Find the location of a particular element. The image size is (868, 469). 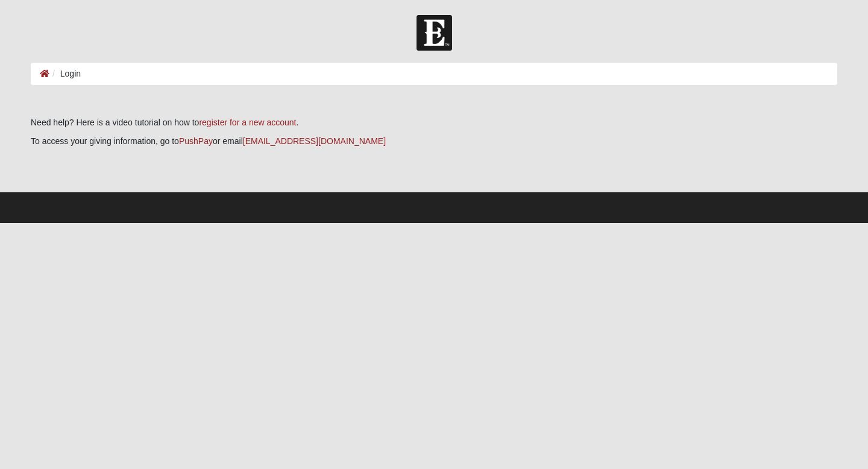

img: Church of Eleven22 Logo is located at coordinates (434, 33).